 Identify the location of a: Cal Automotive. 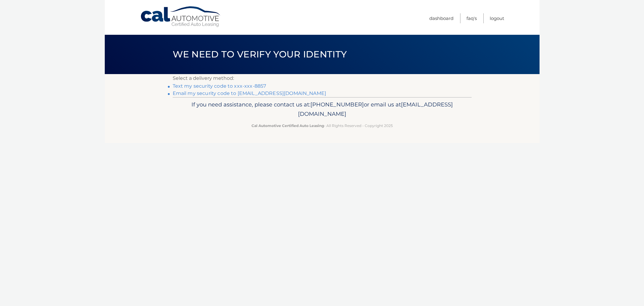
(181, 16).